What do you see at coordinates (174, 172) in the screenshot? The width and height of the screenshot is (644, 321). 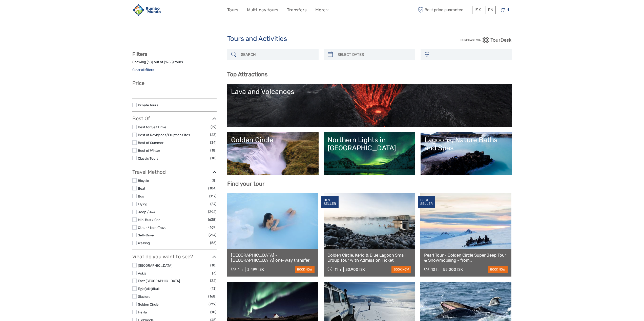 I see `h3: Travel Method` at bounding box center [174, 172].